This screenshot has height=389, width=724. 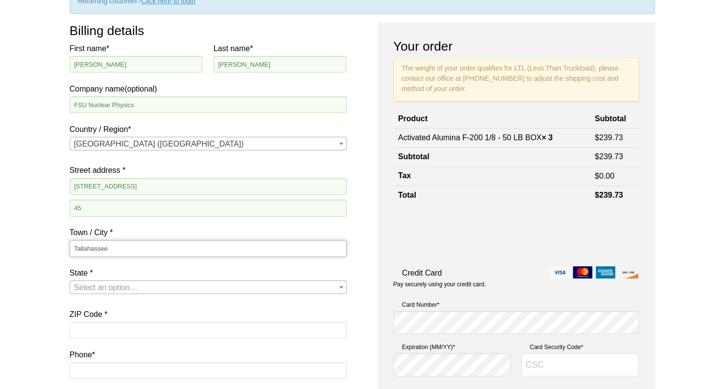 I want to click on label: First name, so click(x=136, y=48).